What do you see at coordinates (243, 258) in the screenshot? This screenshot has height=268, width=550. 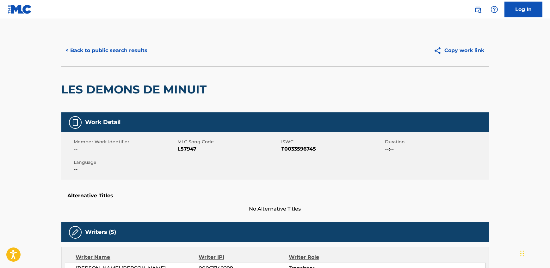 I see `div: Writer IPI` at bounding box center [243, 258].